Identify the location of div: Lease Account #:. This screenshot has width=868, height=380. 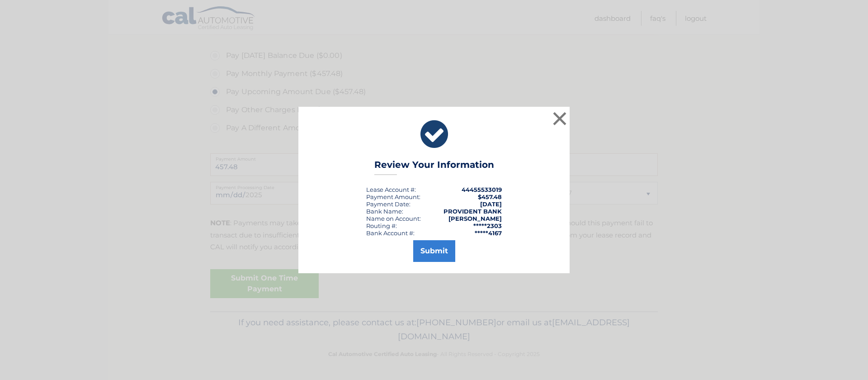
(391, 189).